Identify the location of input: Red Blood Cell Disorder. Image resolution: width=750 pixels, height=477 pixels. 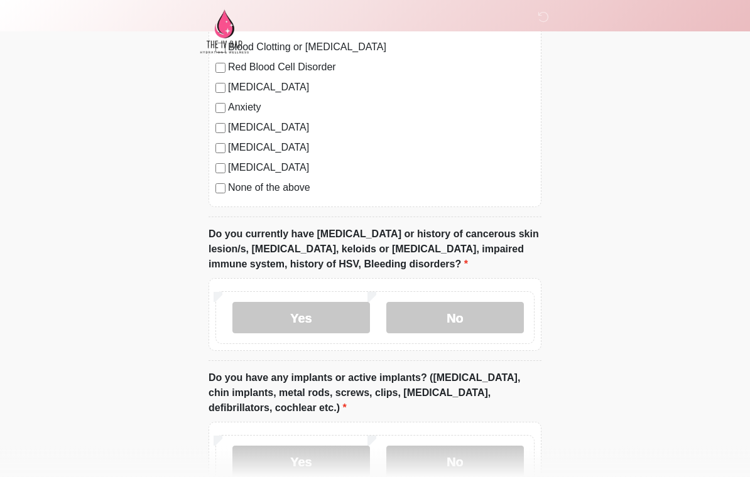
(221, 68).